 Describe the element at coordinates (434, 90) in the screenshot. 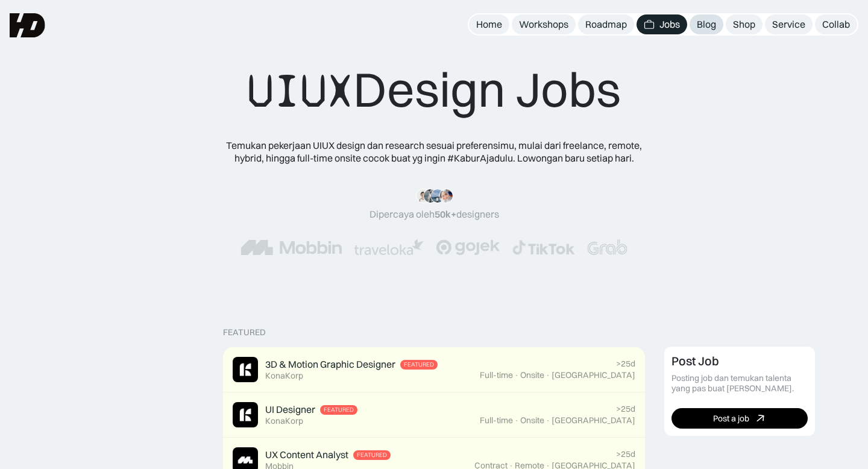

I see `div: Design Jobs` at that location.